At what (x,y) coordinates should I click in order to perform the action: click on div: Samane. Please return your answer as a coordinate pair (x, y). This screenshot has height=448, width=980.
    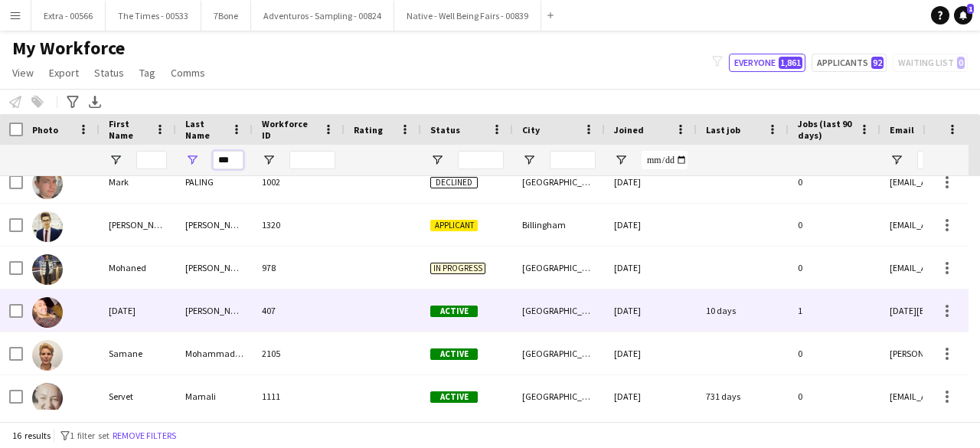
    Looking at the image, I should click on (138, 353).